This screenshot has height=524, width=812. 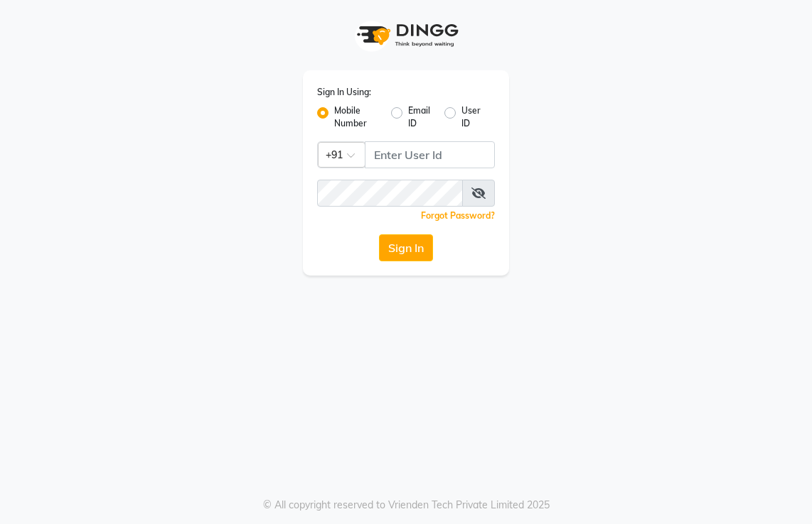 I want to click on label: Email ID, so click(x=420, y=117).